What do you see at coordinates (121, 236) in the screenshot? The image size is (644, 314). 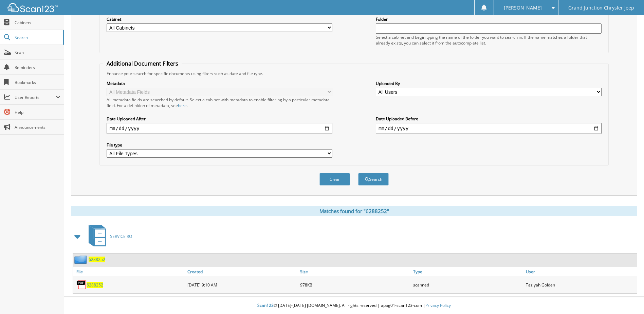 I see `span: SERVICE RO` at bounding box center [121, 236].